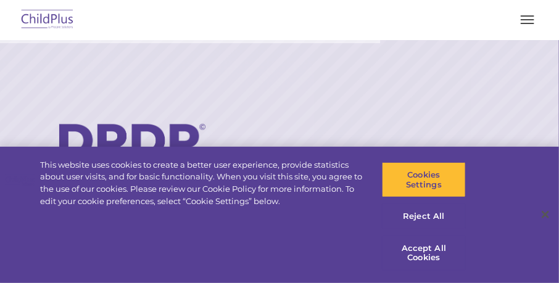 This screenshot has height=283, width=559. What do you see at coordinates (424, 217) in the screenshot?
I see `button: Reject All` at bounding box center [424, 217].